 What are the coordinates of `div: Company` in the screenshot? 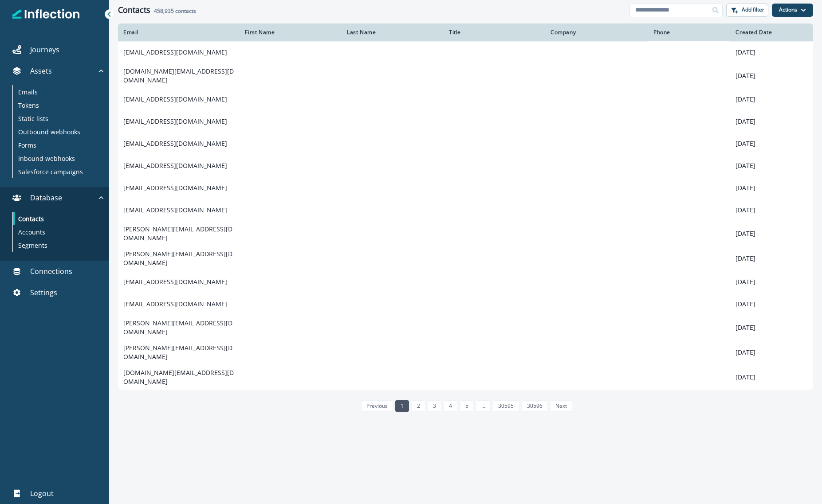 It's located at (597, 33).